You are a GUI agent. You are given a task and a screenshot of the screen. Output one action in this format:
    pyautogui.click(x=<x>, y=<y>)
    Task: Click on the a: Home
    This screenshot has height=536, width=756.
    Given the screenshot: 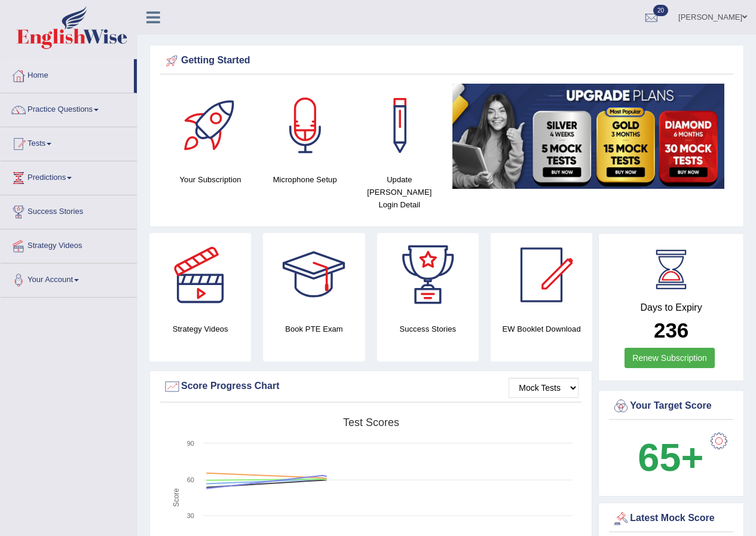 What is the action you would take?
    pyautogui.click(x=67, y=74)
    